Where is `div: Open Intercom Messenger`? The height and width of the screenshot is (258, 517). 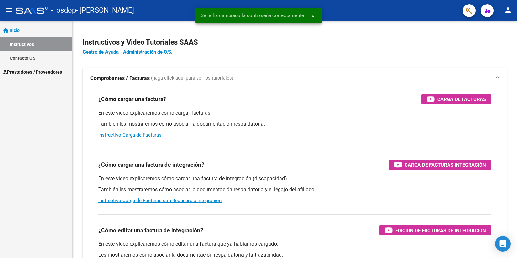
div: Open Intercom Messenger is located at coordinates (503, 244).